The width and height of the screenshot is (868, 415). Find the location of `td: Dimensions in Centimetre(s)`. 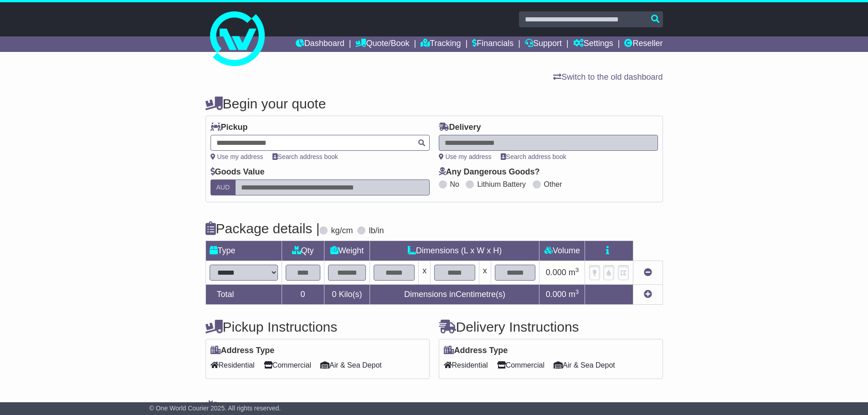

td: Dimensions in Centimetre(s) is located at coordinates (455, 295).